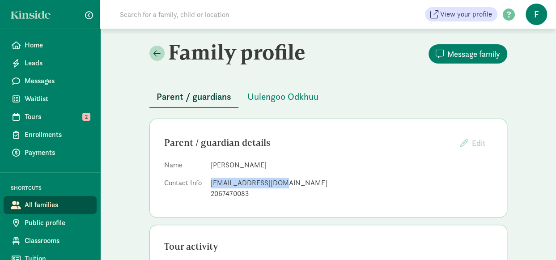  Describe the element at coordinates (308, 143) in the screenshot. I see `div: Parent / guardian details` at that location.